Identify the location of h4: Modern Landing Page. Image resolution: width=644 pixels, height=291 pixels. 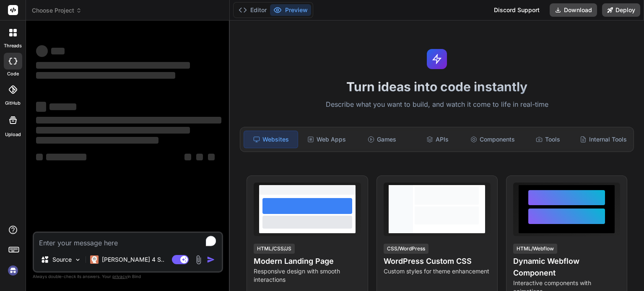
(307, 262).